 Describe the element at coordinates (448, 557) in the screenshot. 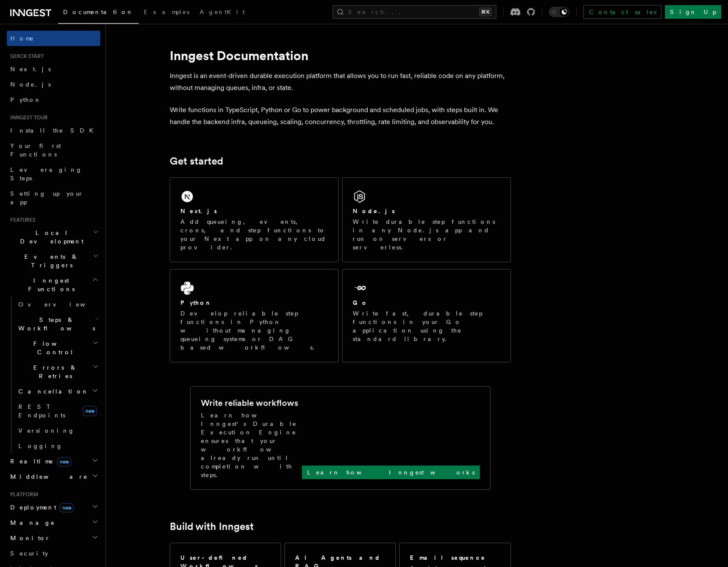

I see `h2: Email sequence` at that location.